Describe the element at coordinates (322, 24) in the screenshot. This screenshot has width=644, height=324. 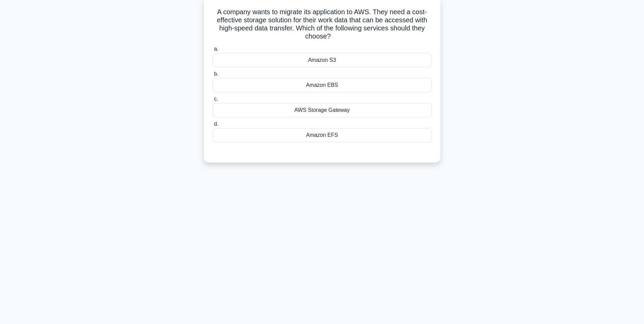
I see `h5: A company wants to migrate its application to AWS. They need a cost-effective storage solution fo...` at that location.